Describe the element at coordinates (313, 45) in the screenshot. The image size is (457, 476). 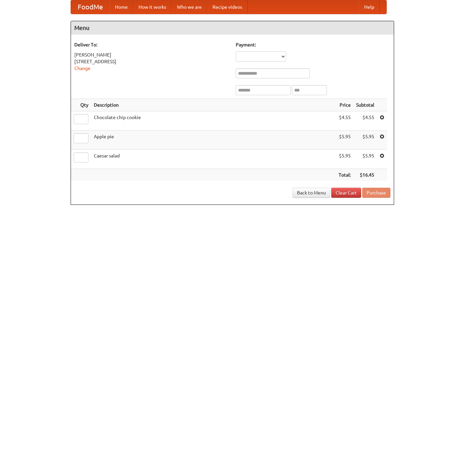
I see `h5: Payment:` at that location.